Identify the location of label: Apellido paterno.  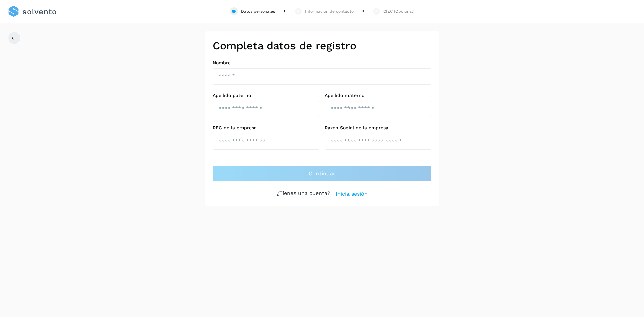
(266, 95).